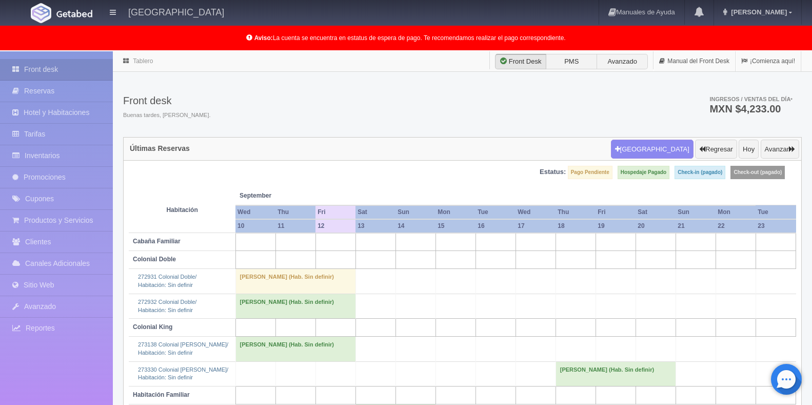 This screenshot has width=812, height=405. What do you see at coordinates (716, 149) in the screenshot?
I see `button: Regresar` at bounding box center [716, 149].